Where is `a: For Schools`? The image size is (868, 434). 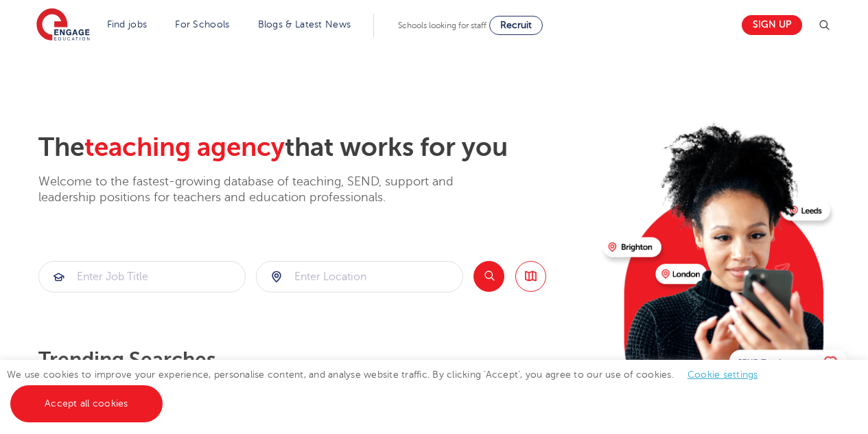 a: For Schools is located at coordinates (202, 24).